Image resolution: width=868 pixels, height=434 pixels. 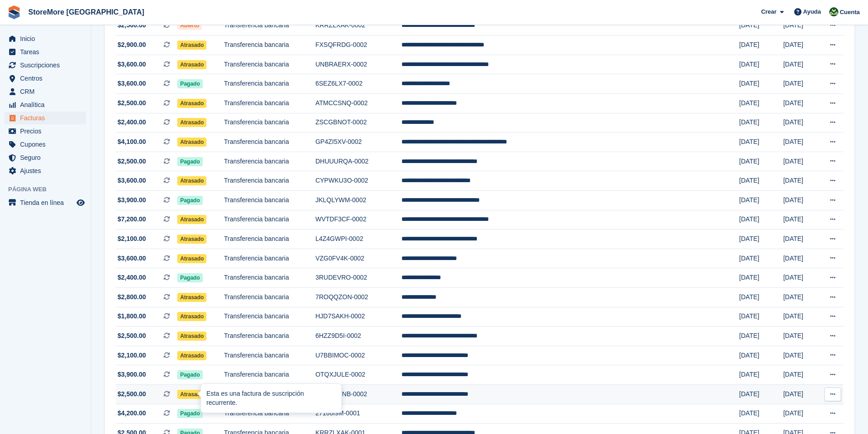 I want to click on span: Tareas, so click(x=48, y=52).